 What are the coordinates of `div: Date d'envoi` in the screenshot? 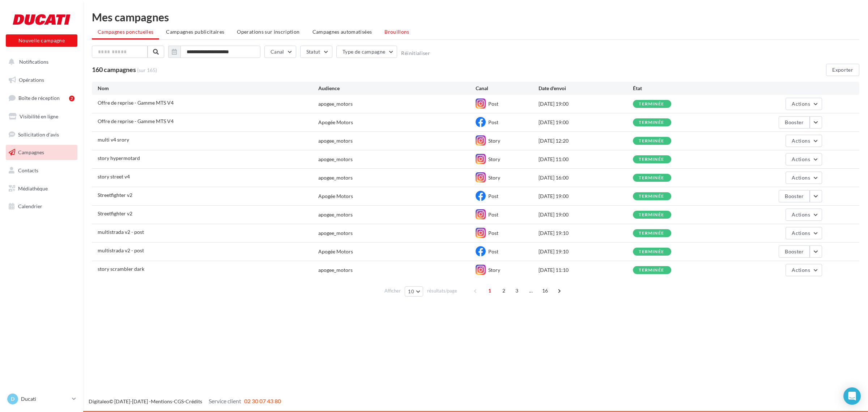 It's located at (585, 89).